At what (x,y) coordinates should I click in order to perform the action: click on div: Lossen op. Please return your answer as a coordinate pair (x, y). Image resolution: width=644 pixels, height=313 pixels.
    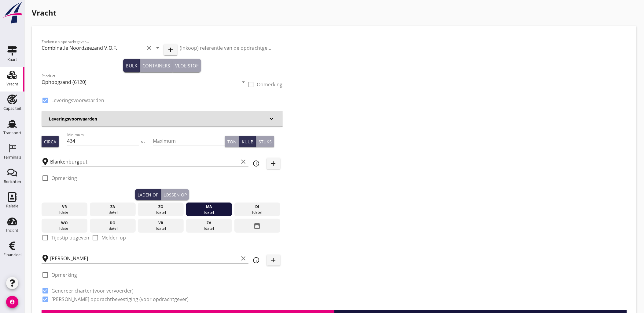
    Looking at the image, I should click on (175, 195).